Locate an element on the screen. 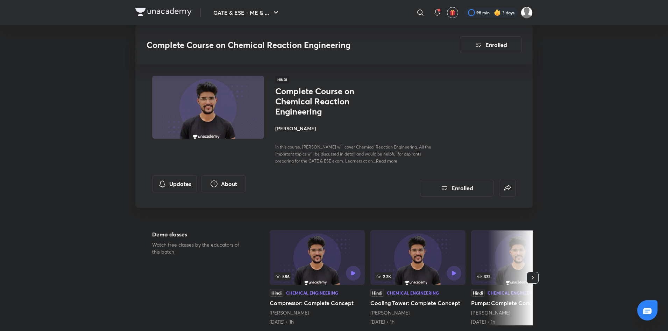  button: GATE & ESE - ME & ... is located at coordinates (247, 13).